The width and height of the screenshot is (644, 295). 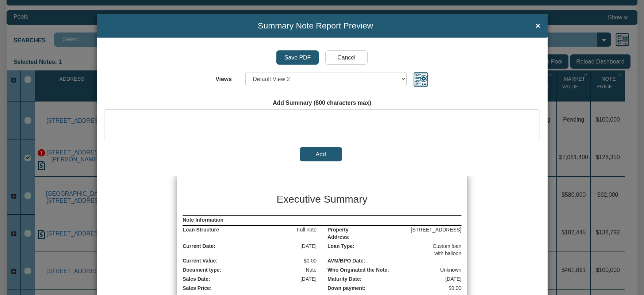 What do you see at coordinates (370, 278) in the screenshot?
I see `label: Maturity Date:` at bounding box center [370, 278].